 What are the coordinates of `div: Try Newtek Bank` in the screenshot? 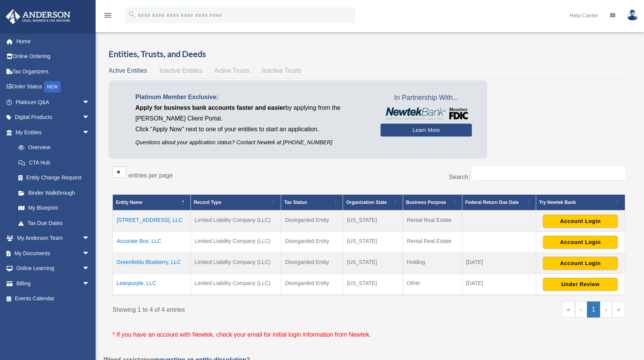 It's located at (576, 202).